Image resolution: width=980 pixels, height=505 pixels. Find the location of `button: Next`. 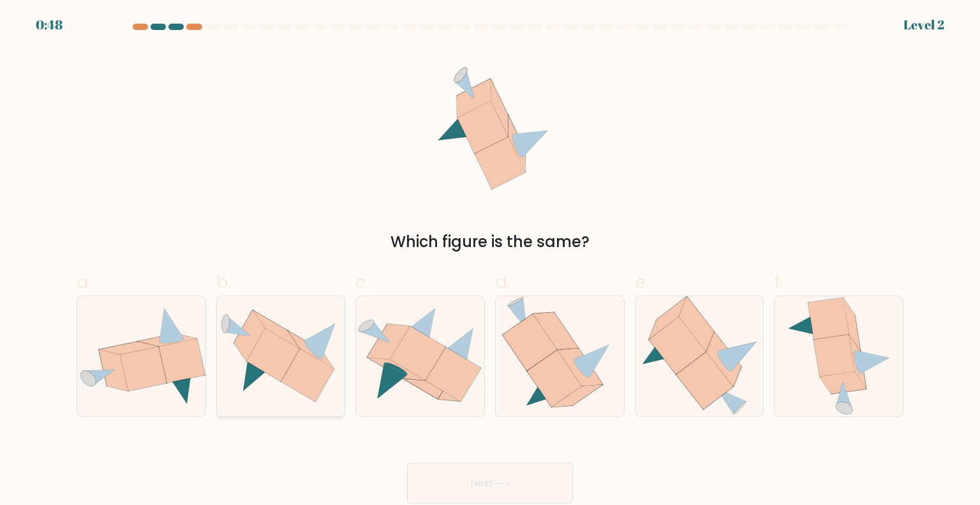

button: Next is located at coordinates (490, 483).